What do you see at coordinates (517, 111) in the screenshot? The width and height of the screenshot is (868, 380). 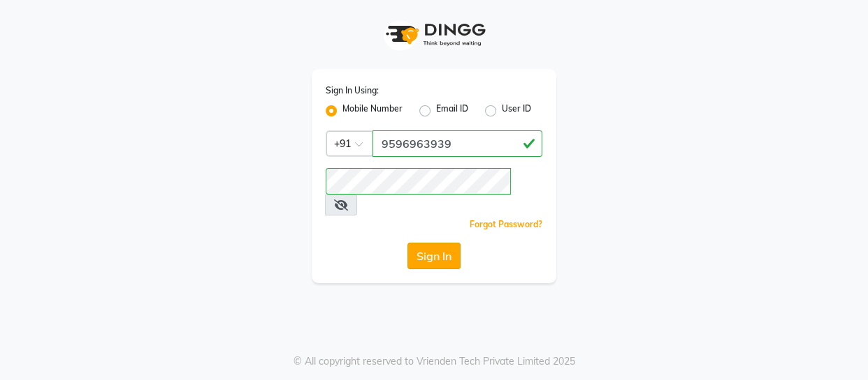 I see `label: User ID` at bounding box center [517, 111].